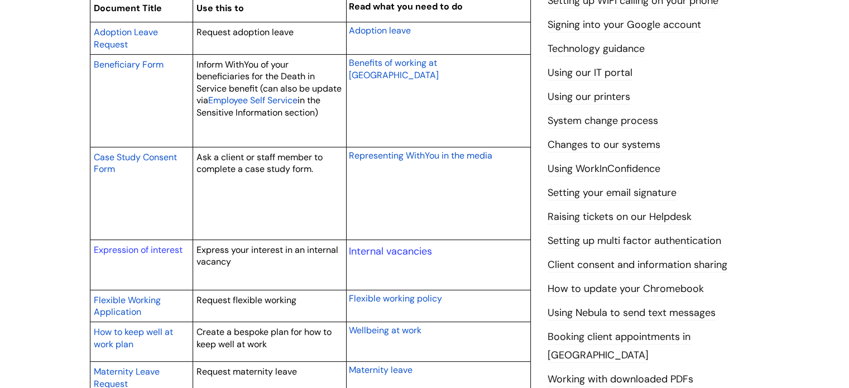 The height and width of the screenshot is (388, 849). What do you see at coordinates (380, 30) in the screenshot?
I see `span: Adoption leave` at bounding box center [380, 30].